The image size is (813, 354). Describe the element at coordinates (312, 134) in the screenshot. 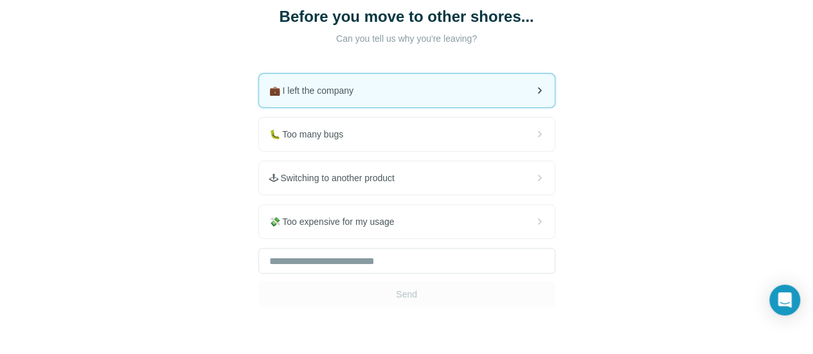

I see `span: 🐛 Too many bugs` at that location.